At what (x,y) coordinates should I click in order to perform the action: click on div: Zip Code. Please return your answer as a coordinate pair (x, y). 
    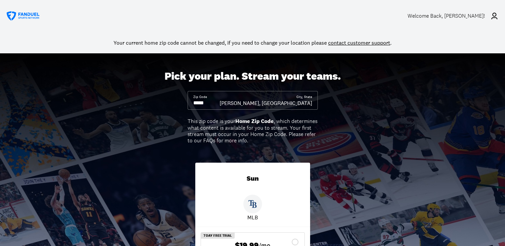
    Looking at the image, I should click on (200, 97).